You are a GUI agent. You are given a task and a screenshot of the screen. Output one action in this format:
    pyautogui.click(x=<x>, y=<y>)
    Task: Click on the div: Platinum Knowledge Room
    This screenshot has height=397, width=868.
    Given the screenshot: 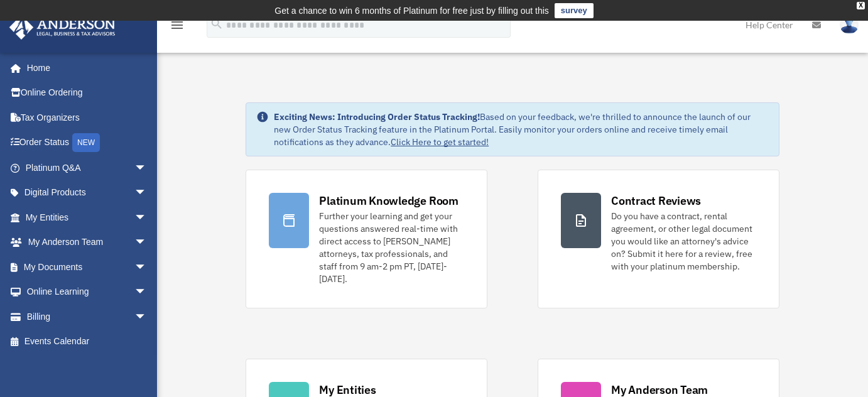 What is the action you would take?
    pyautogui.click(x=388, y=201)
    